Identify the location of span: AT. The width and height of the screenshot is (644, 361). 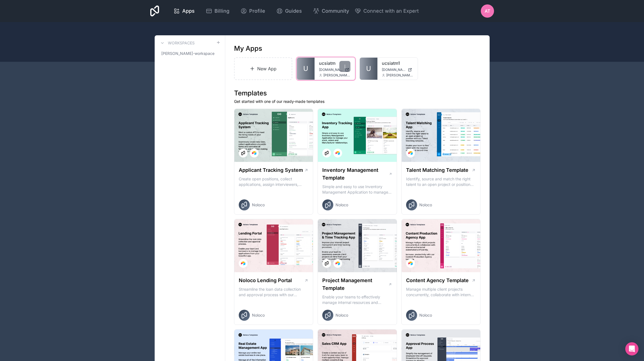
(487, 11).